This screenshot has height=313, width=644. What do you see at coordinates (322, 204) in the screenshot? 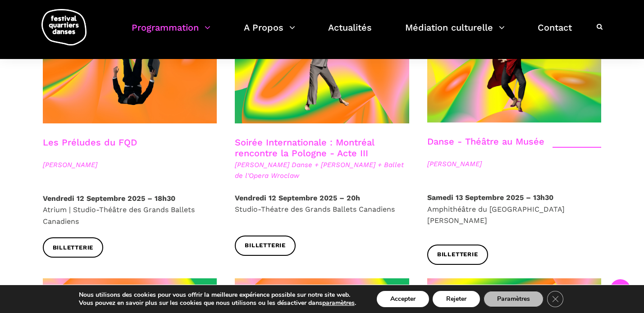
I see `p: Studio-Théatre des Grands Ballets Canadiens` at bounding box center [322, 204].